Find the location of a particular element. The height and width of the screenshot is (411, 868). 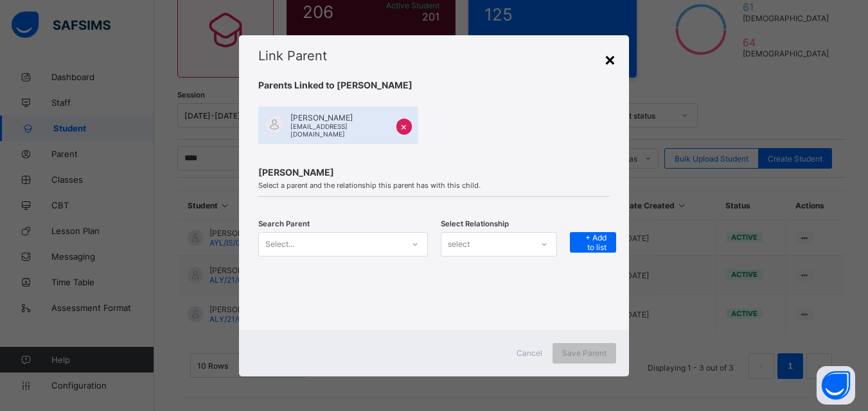

div: select is located at coordinates (458, 245).